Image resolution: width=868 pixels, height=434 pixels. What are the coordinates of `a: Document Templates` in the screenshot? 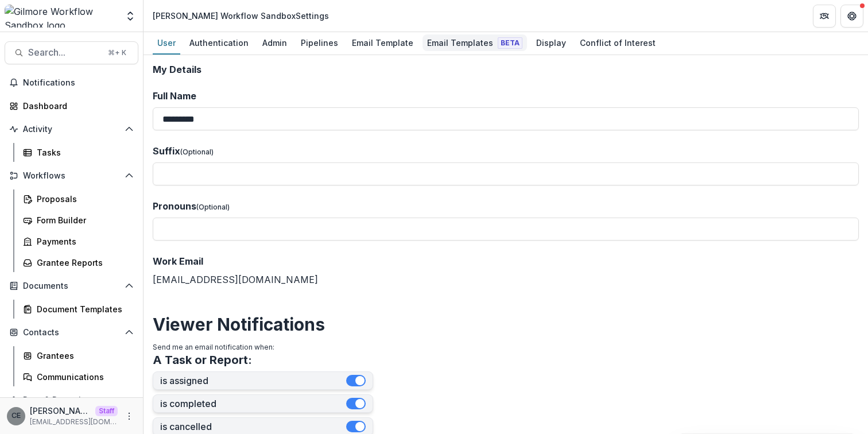 It's located at (78, 309).